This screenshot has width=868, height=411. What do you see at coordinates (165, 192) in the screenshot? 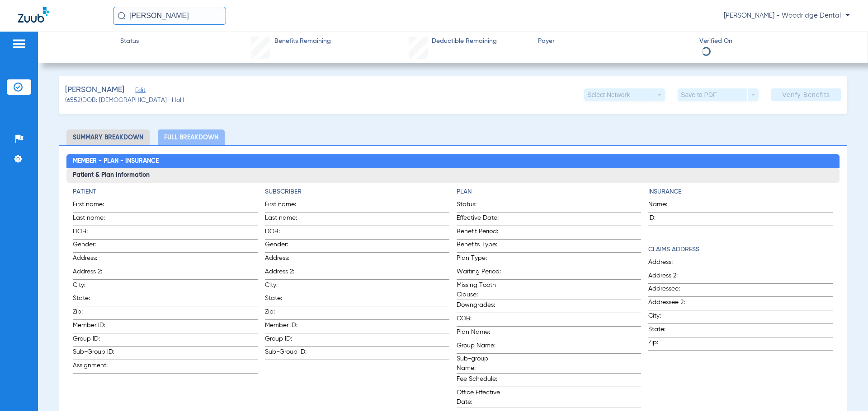
I see `app-breakdown-title: Patient` at bounding box center [165, 192].